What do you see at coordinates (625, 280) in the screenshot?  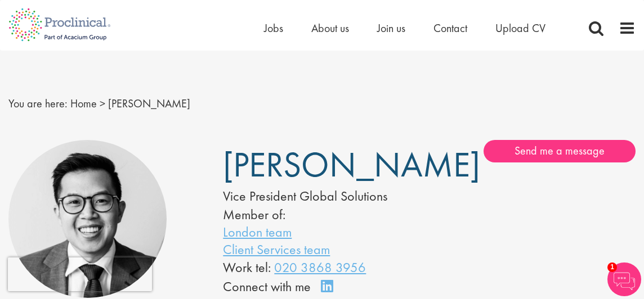 I see `img: Chatbot` at bounding box center [625, 280].